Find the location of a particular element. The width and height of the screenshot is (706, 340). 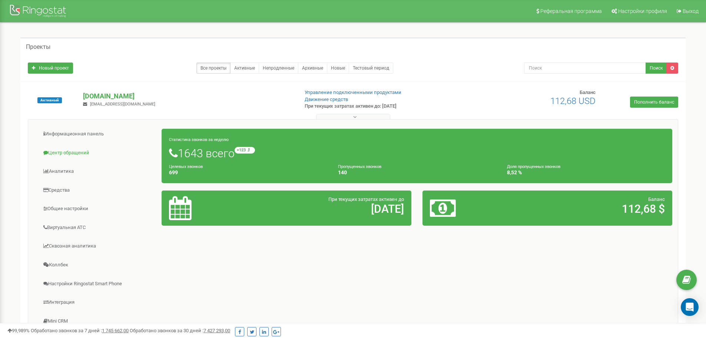

span: Обработано звонков за 30 дней : is located at coordinates (180, 331).